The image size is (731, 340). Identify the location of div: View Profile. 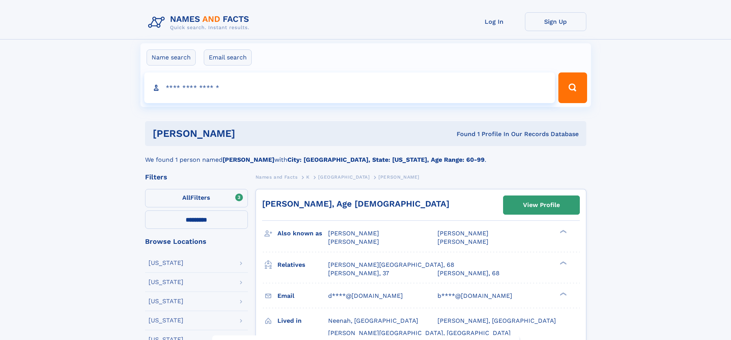
(542, 205).